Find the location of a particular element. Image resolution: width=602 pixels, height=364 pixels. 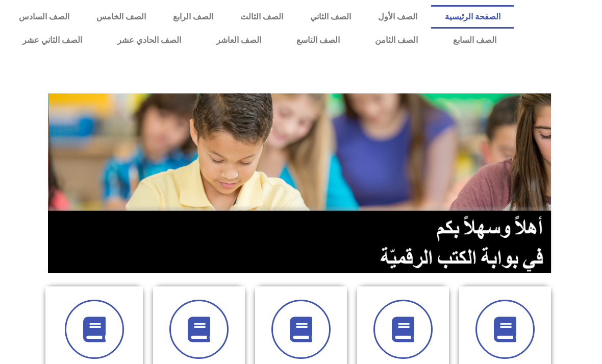

a: الصف الرابع is located at coordinates (193, 16).